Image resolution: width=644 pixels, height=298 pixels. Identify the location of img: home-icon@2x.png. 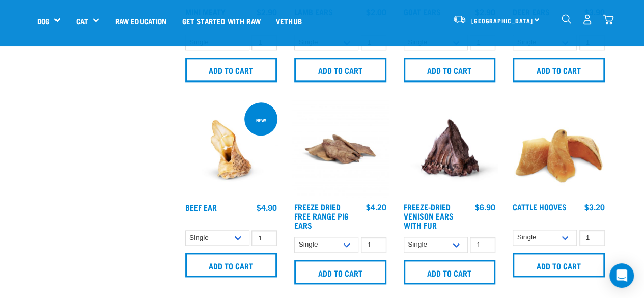
(607, 19).